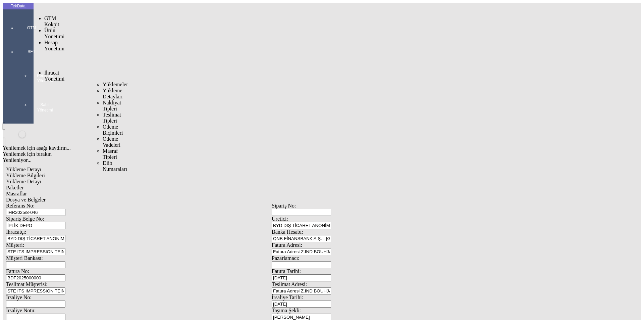 The image size is (644, 320). Describe the element at coordinates (52, 21) in the screenshot. I see `span: GTM Kokpit` at that location.